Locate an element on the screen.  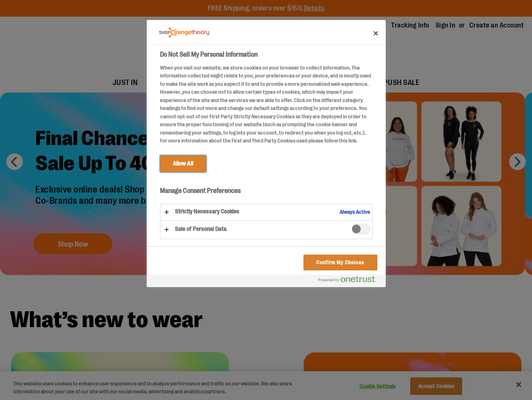
h3: Manage Consent Preferences is located at coordinates (266, 193).